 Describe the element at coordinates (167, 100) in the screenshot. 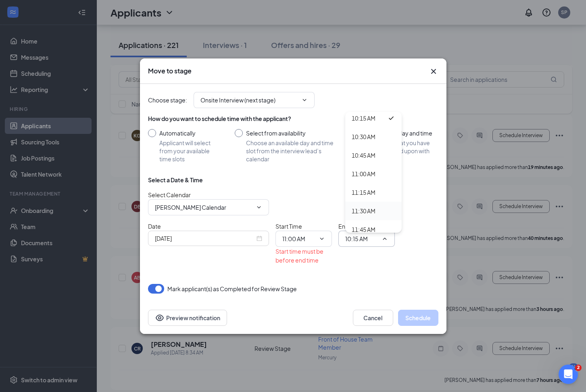

I see `span: Choose stage :` at that location.